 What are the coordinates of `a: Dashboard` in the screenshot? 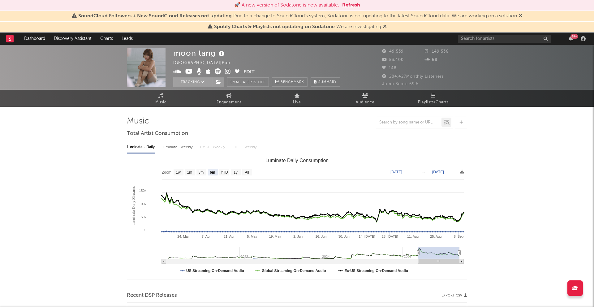 It's located at (35, 39).